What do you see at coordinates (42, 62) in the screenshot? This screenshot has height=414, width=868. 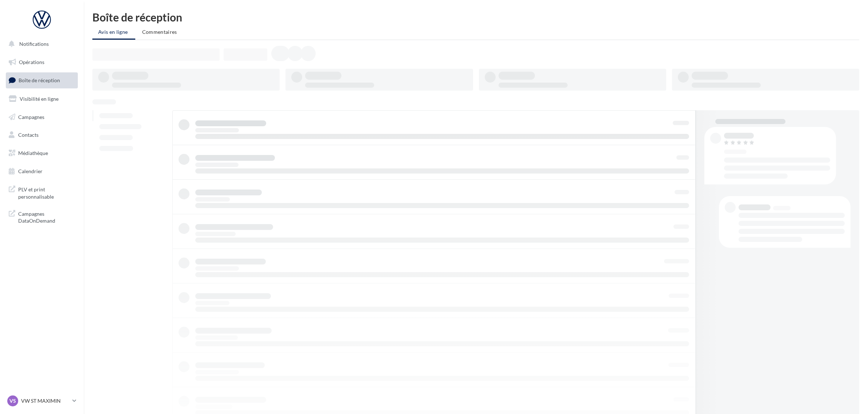 I see `a: Opérations` at bounding box center [42, 62].